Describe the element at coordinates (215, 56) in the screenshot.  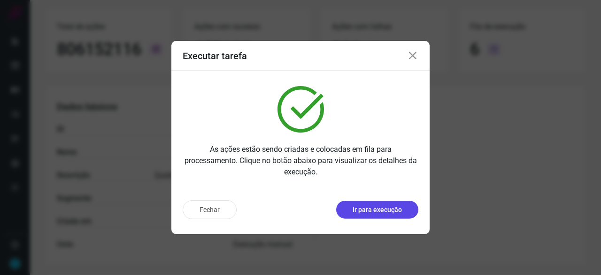
I see `h3: Executar tarefa` at that location.